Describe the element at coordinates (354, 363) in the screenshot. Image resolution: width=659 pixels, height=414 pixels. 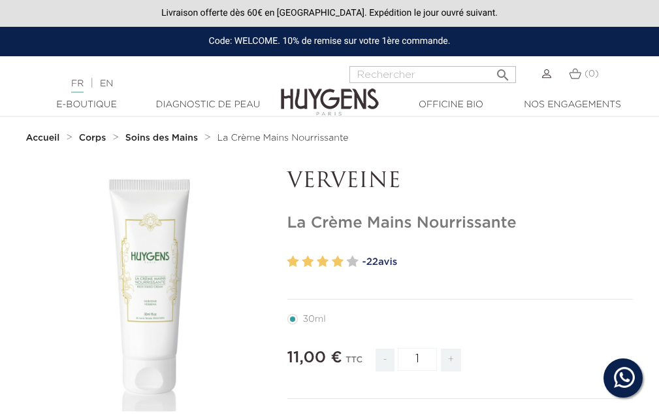
I see `div: TTC` at that location.